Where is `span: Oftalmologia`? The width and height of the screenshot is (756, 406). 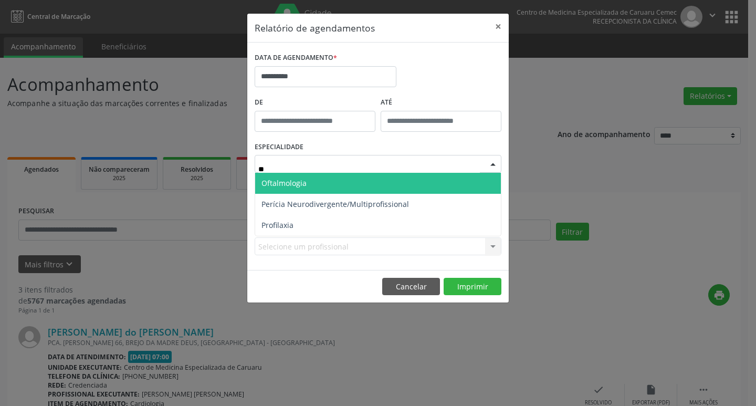 span: Oftalmologia is located at coordinates (284, 183).